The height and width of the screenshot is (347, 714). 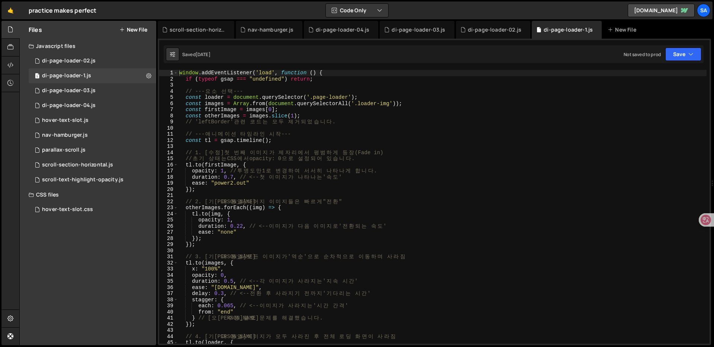 I want to click on div: parallax-scroll.js, so click(x=64, y=150).